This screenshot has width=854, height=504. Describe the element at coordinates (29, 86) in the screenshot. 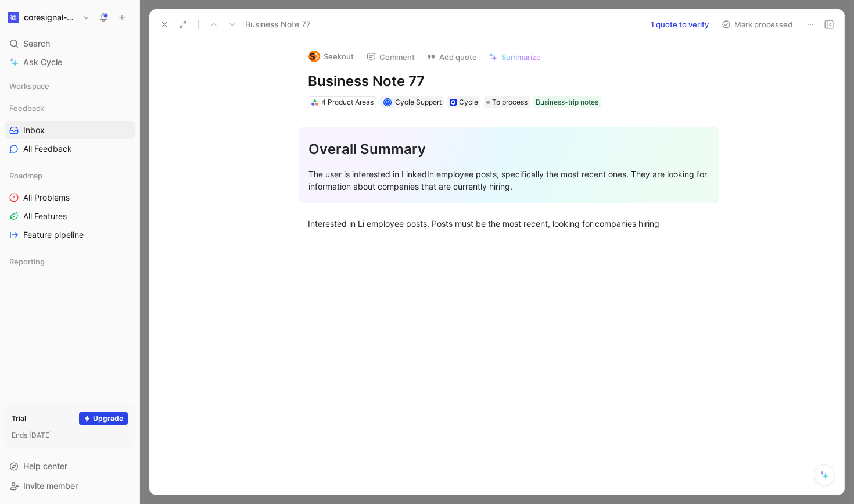

I see `span: Workspace` at that location.